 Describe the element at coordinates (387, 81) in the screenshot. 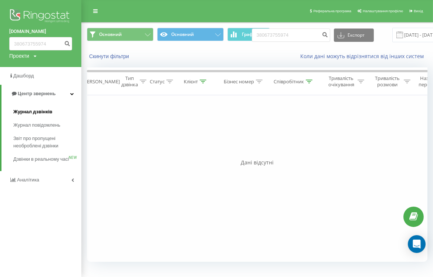

I see `div: Тривалість розмови` at that location.